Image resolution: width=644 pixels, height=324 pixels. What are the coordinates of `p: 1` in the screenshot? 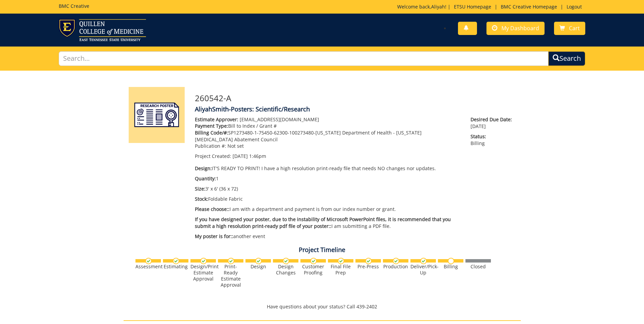 It's located at (328, 179).